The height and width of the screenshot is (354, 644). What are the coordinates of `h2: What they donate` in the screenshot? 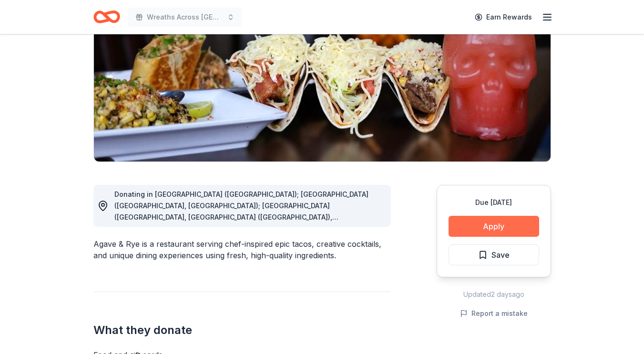 It's located at (242, 330).